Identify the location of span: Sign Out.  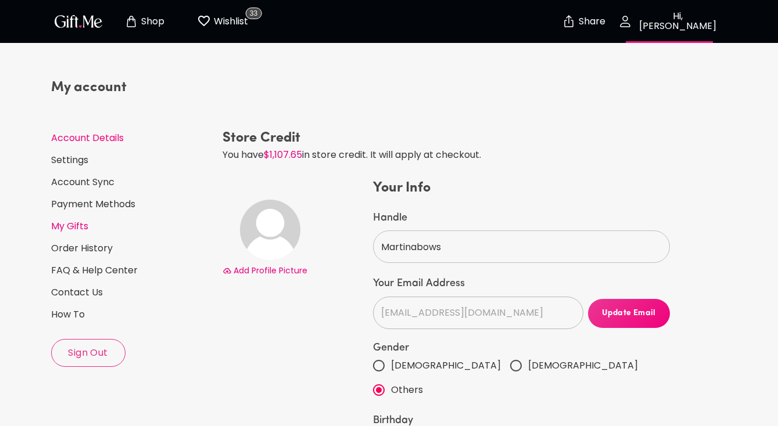
(88, 353).